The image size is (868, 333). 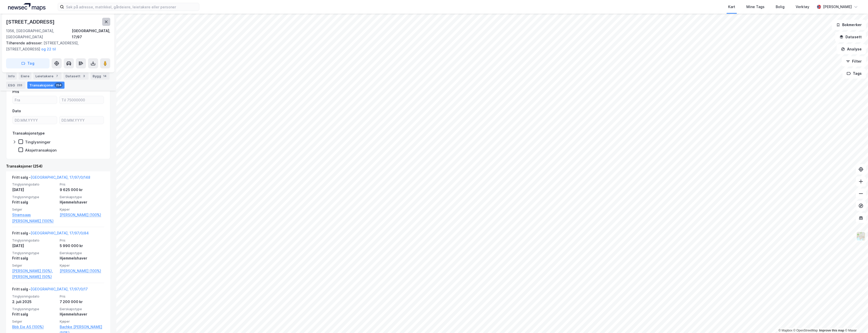 What do you see at coordinates (27, 7) in the screenshot?
I see `img: logo.a4113a55bc3d86da70a041830d287a7e.svg` at bounding box center [27, 7].